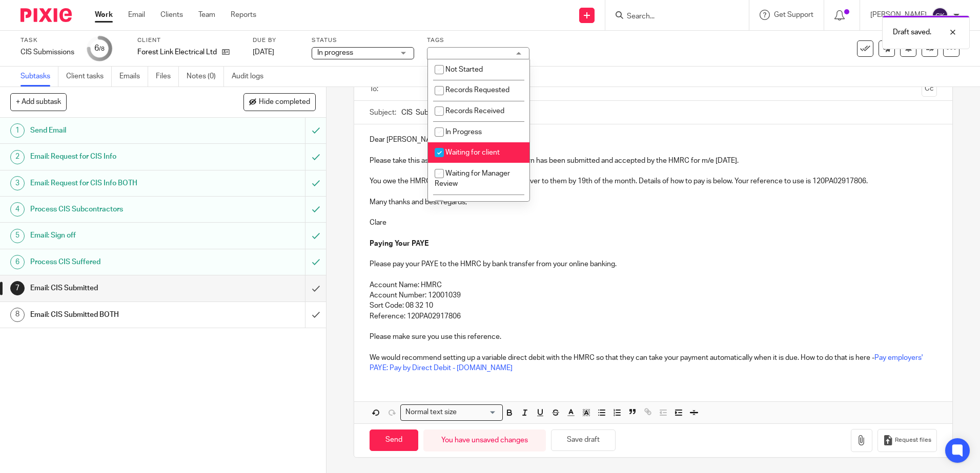  Describe the element at coordinates (119, 210) in the screenshot. I see `h1: Process CIS Subcontractors` at that location.